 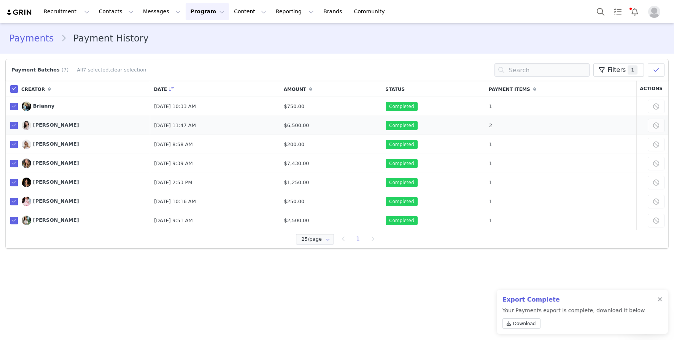 I want to click on span: 1, so click(x=633, y=70).